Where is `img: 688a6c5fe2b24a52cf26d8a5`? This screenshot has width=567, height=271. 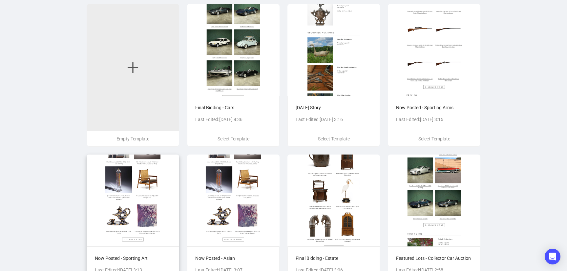 img: 688a6c5fe2b24a52cf26d8a5 is located at coordinates (434, 201).